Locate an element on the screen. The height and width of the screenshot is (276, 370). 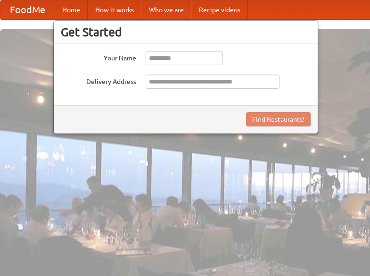
a: Recipe videos is located at coordinates (220, 10).